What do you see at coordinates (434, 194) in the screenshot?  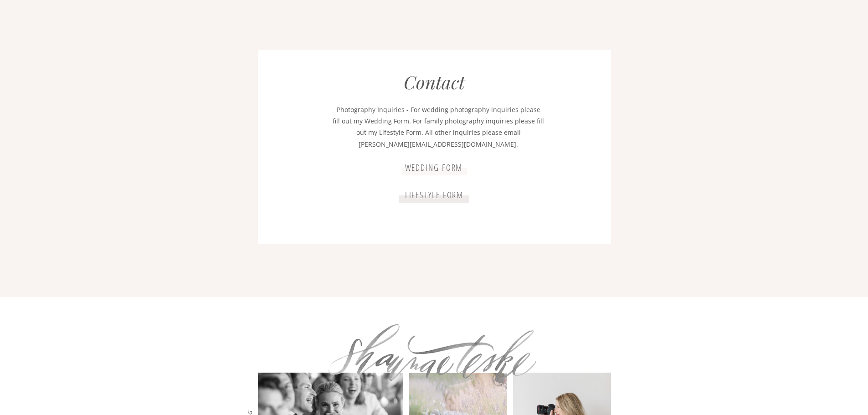 I see `a: lifestyle form` at bounding box center [434, 194].